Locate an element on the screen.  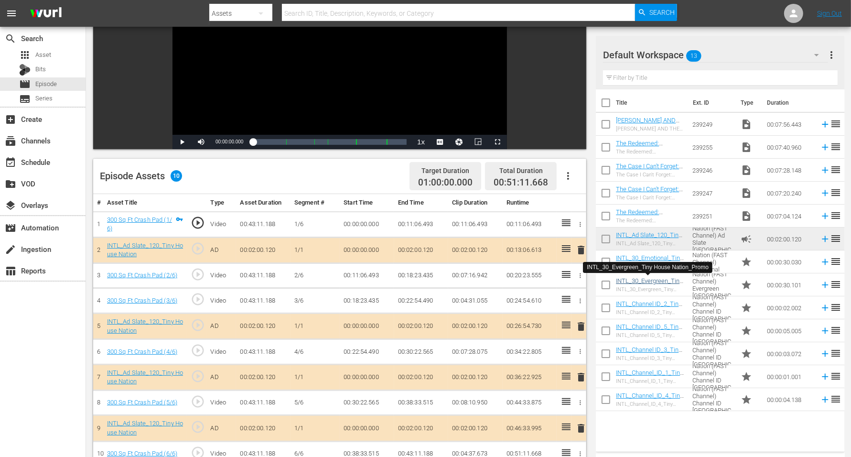
td: 00:20:23.555 is located at coordinates (530, 275).